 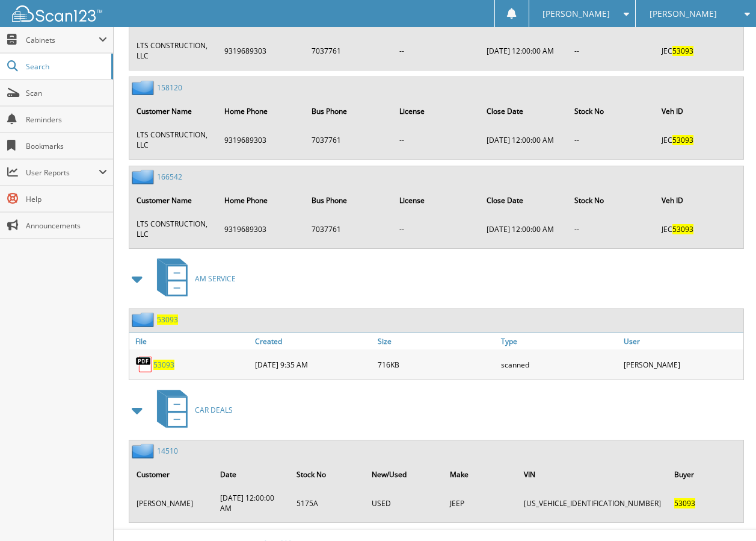 What do you see at coordinates (171, 474) in the screenshot?
I see `th: Customer` at bounding box center [171, 474].